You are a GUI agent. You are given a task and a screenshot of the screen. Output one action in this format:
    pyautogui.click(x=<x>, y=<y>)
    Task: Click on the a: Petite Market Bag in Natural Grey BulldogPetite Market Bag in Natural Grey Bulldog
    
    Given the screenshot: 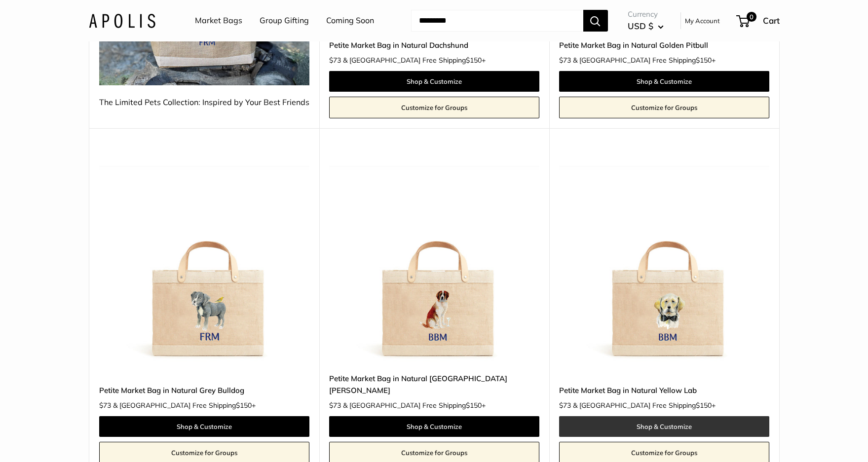 What is the action you would take?
    pyautogui.click(x=205, y=258)
    